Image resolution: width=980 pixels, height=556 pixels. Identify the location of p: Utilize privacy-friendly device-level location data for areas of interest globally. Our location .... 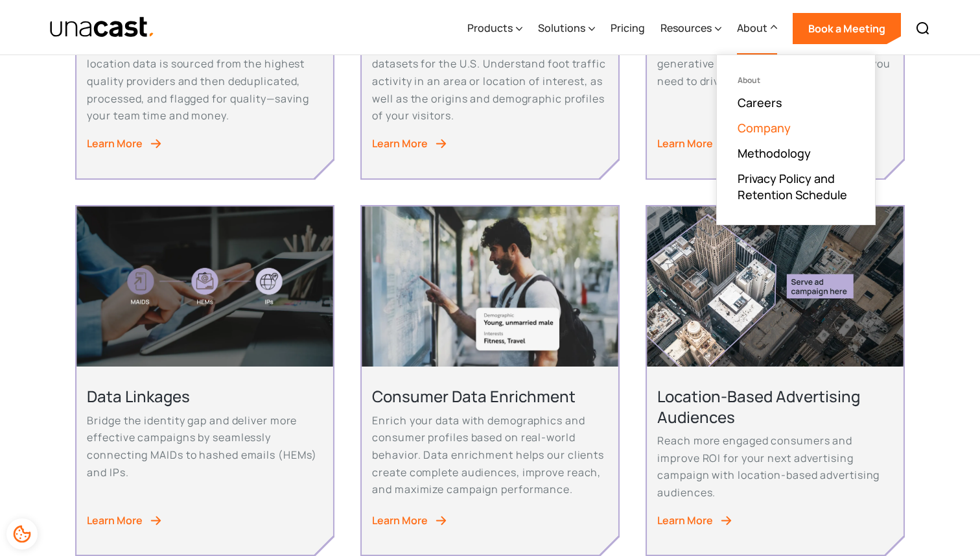
(204, 72).